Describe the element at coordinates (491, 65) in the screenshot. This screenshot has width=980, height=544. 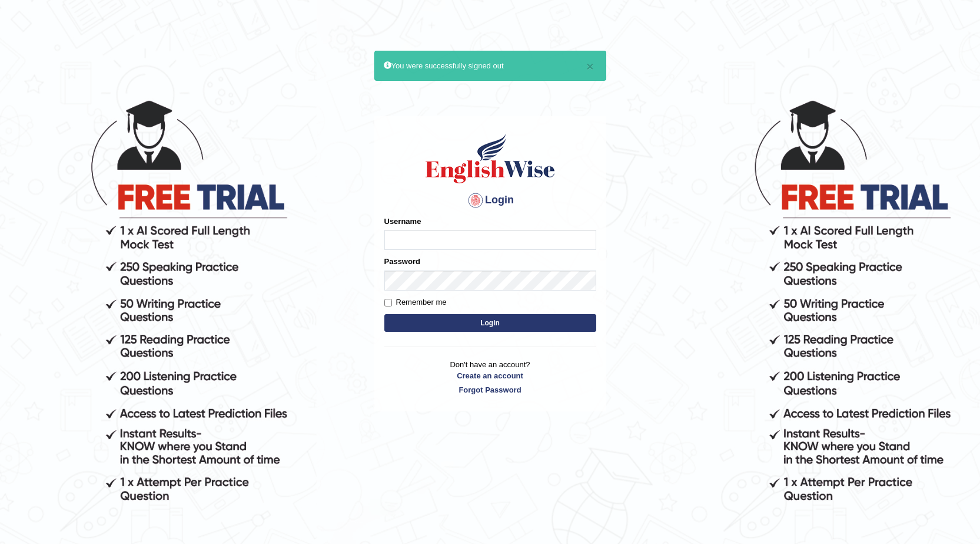
I see `div: You were successfully signed out` at that location.